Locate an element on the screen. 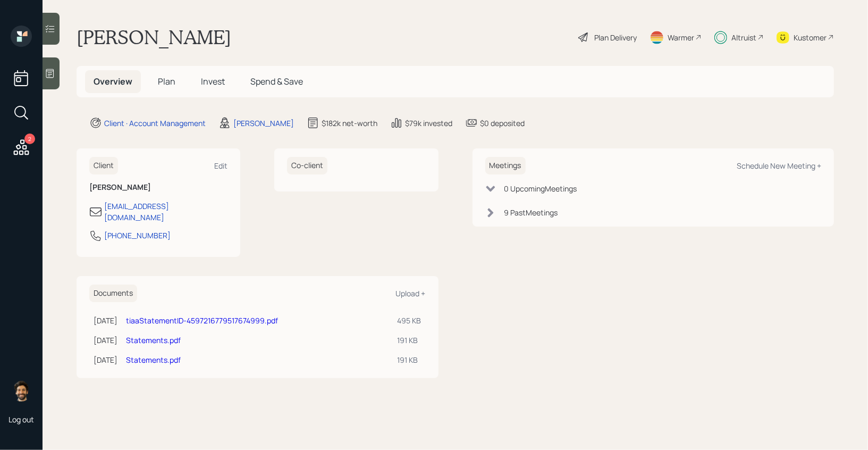  span: Plan is located at coordinates (166, 81).